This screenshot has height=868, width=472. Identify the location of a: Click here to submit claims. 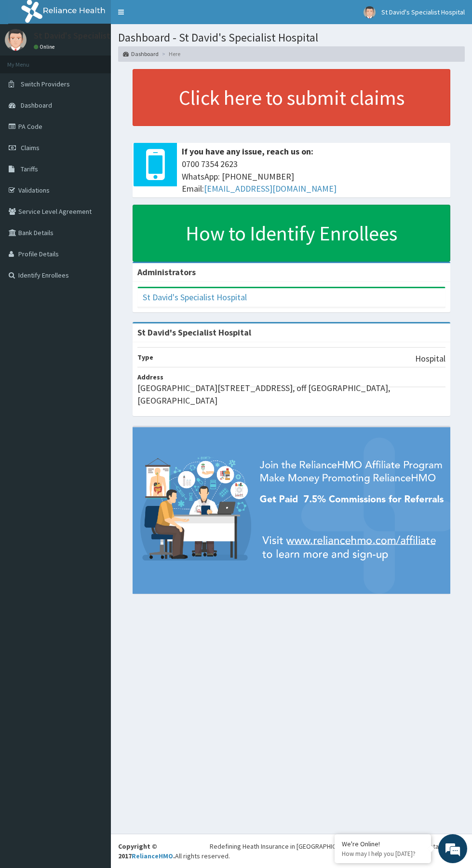
(291, 97).